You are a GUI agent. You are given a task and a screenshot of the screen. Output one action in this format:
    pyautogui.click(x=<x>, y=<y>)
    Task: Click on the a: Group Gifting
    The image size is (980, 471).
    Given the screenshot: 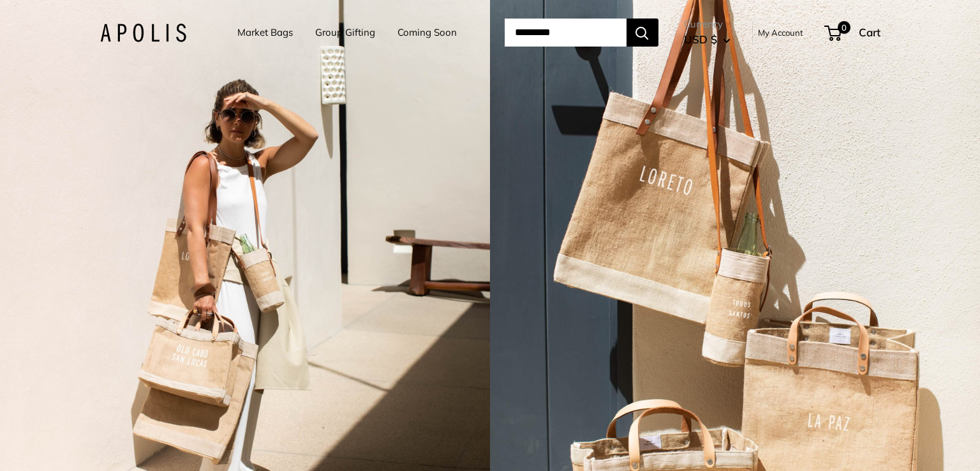 What is the action you would take?
    pyautogui.click(x=345, y=33)
    